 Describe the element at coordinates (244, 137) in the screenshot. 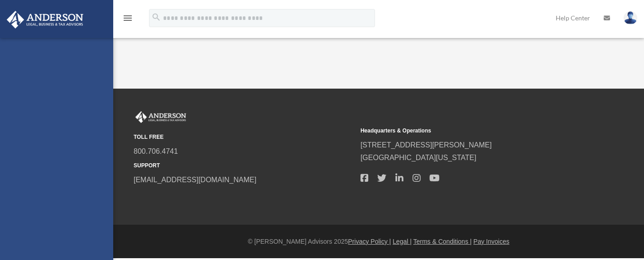

I see `small: TOLL FREE` at that location.